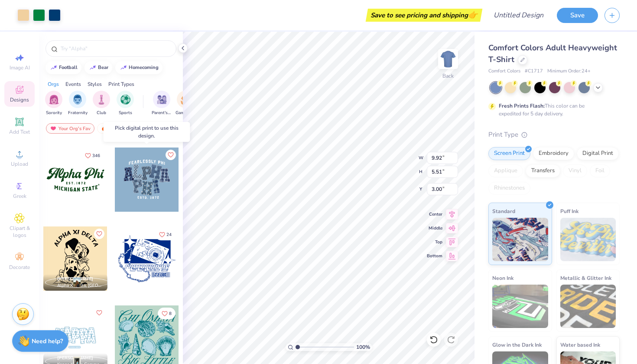  Describe the element at coordinates (126, 113) in the screenshot. I see `span: Sports` at that location.